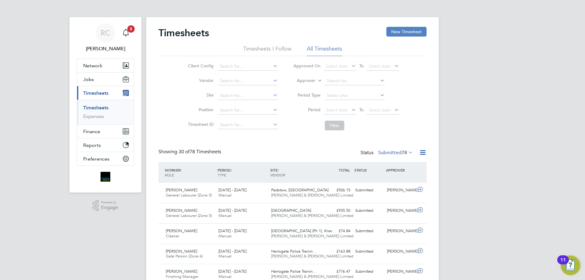  I want to click on button: New Timesheet, so click(406, 32).